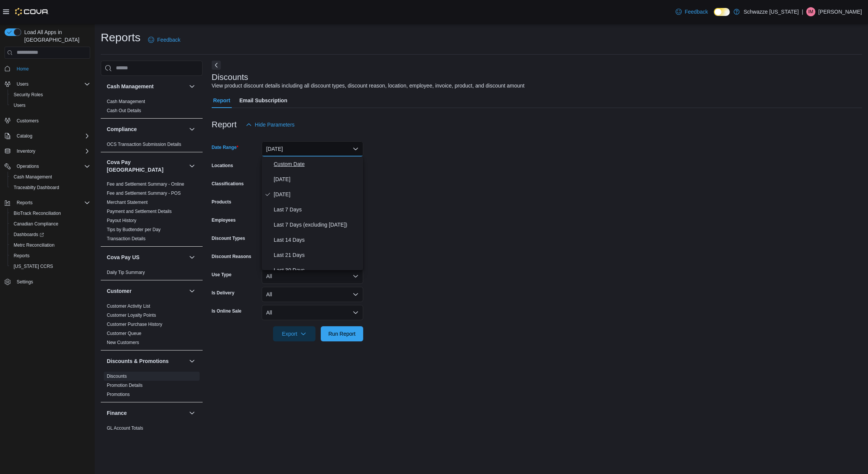  What do you see at coordinates (192, 291) in the screenshot?
I see `button: Customer` at bounding box center [192, 291].